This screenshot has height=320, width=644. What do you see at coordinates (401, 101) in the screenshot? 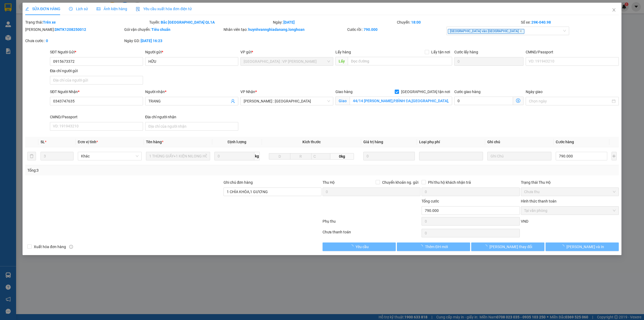
I see `input: Giao tận nơi` at bounding box center [401, 101].